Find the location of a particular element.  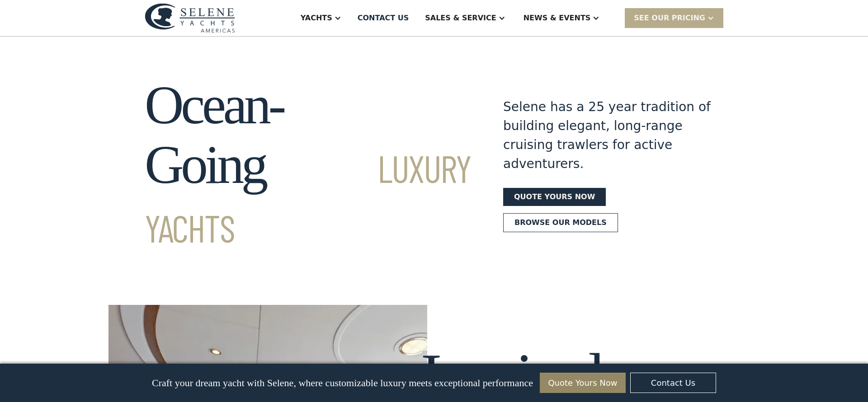

div: Sales & Service is located at coordinates (460, 18).